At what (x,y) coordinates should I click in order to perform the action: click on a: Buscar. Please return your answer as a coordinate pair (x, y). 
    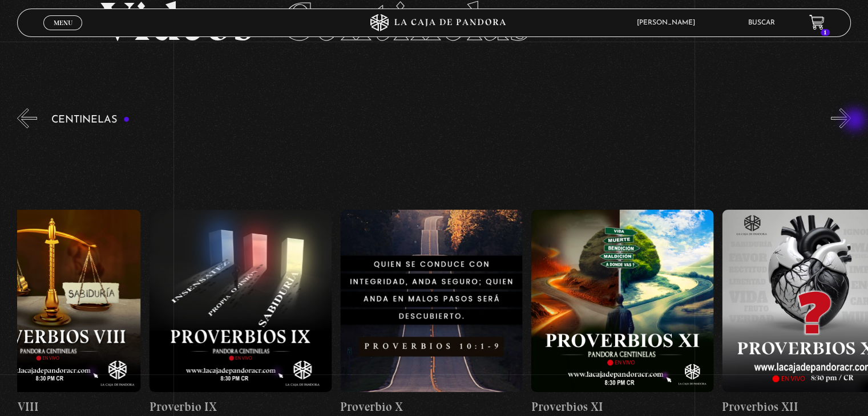
    Looking at the image, I should click on (761, 23).